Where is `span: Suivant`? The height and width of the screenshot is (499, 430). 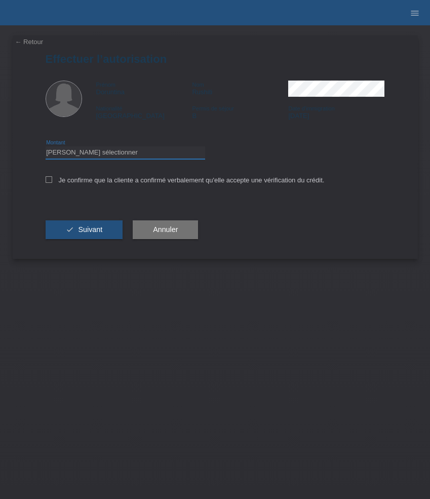
span: Suivant is located at coordinates (90, 230).